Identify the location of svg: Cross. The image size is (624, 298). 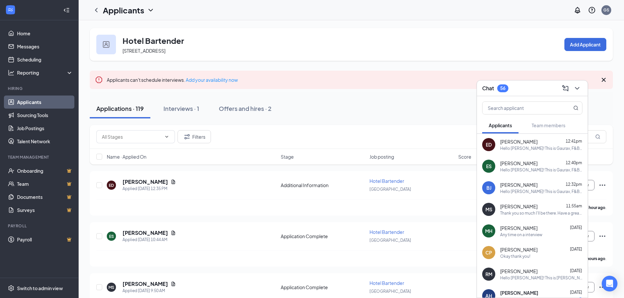
(603, 80).